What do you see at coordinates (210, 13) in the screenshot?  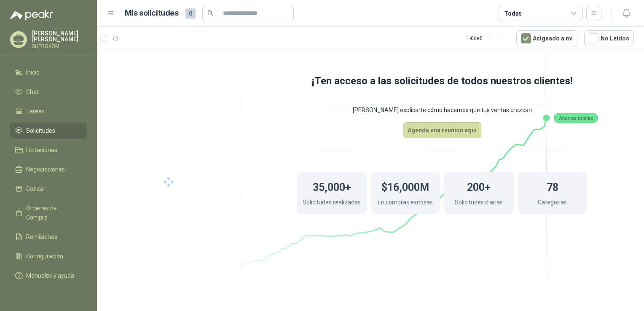 I see `span: search` at bounding box center [210, 13].